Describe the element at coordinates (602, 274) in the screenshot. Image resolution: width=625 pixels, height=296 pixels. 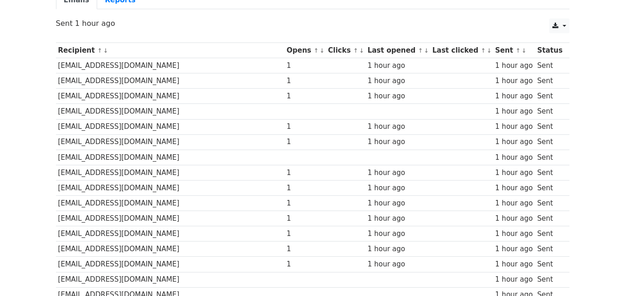
I see `div: Chat Widget` at that location.